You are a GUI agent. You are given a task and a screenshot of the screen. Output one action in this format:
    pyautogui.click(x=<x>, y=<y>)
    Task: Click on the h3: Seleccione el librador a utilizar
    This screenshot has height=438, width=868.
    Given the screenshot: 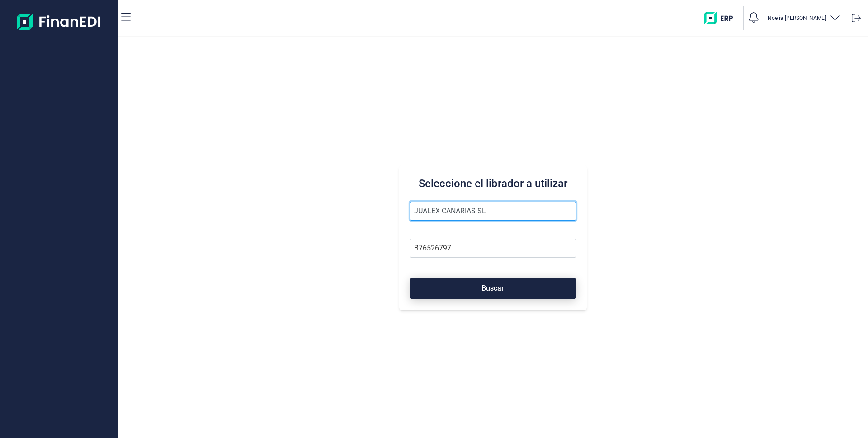 What is the action you would take?
    pyautogui.click(x=493, y=183)
    